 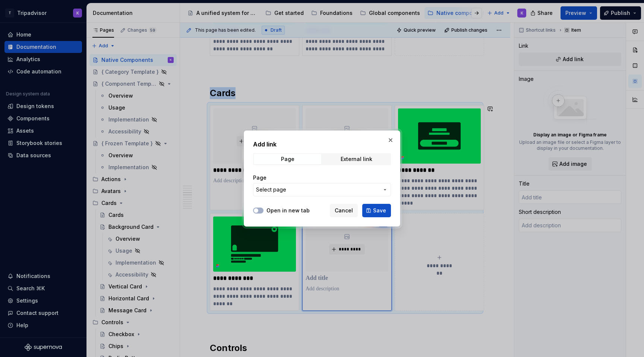 What do you see at coordinates (377, 211) in the screenshot?
I see `button: Save` at bounding box center [377, 211].